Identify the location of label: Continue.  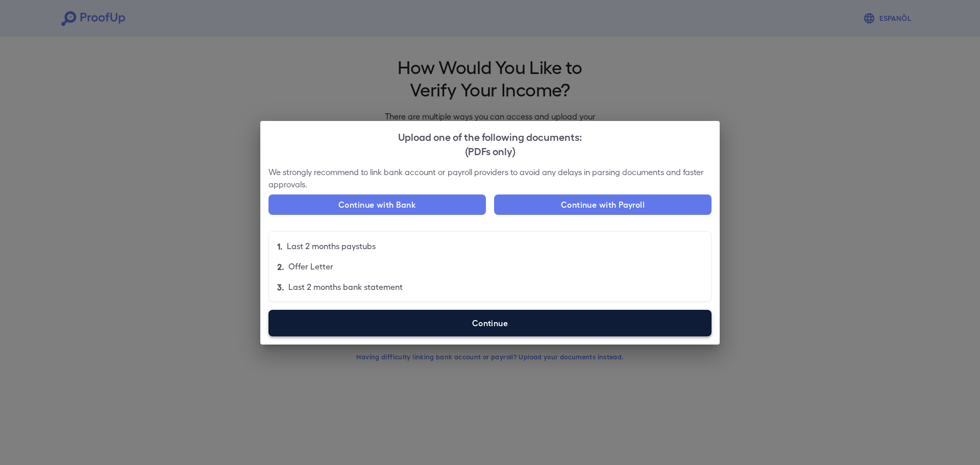
(490, 323).